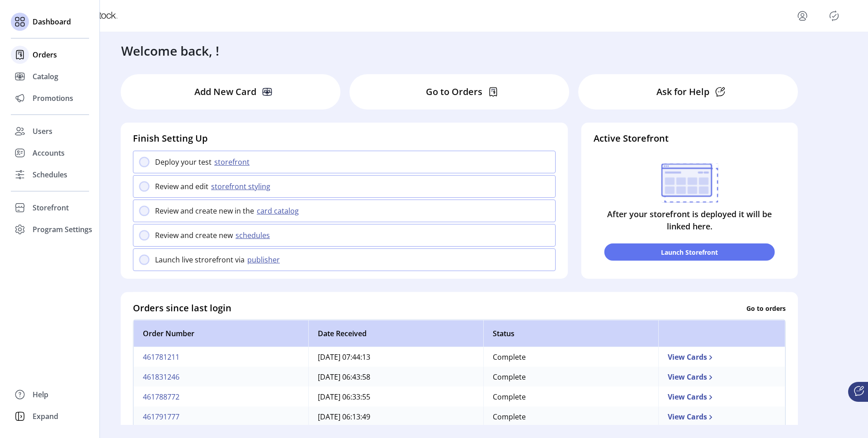  I want to click on th: Status, so click(570, 334).